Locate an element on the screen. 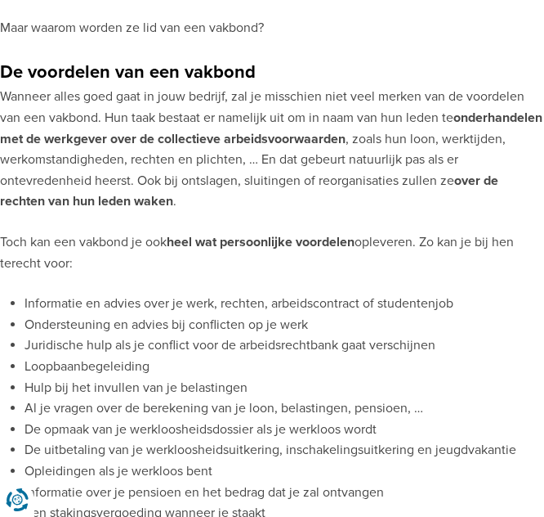 This screenshot has width=544, height=517. li: Opleidingen als je werkloos bent is located at coordinates (284, 472).